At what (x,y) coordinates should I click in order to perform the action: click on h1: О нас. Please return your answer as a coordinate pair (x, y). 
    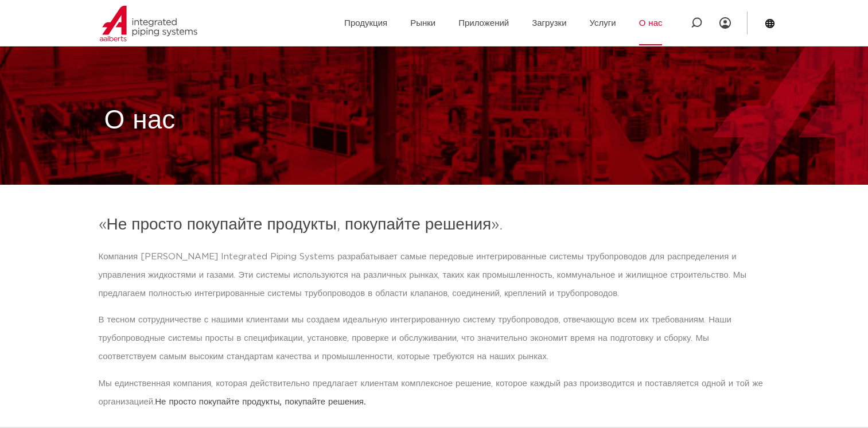
    Looking at the image, I should click on (266, 121).